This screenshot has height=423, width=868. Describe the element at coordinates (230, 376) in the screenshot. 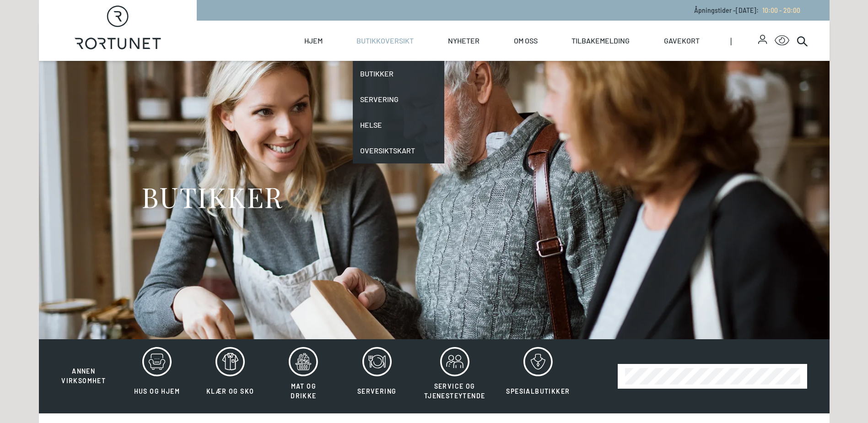

I see `button: Klær og sko` at that location.